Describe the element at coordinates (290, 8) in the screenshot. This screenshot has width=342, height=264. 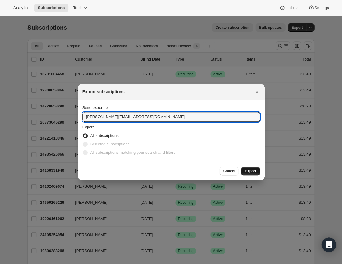
I see `button: Help` at that location.